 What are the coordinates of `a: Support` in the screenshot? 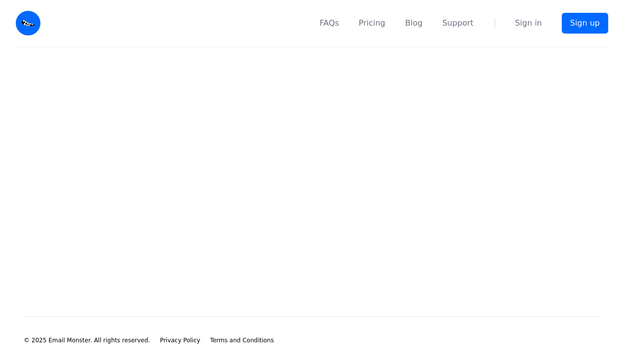 It's located at (458, 23).